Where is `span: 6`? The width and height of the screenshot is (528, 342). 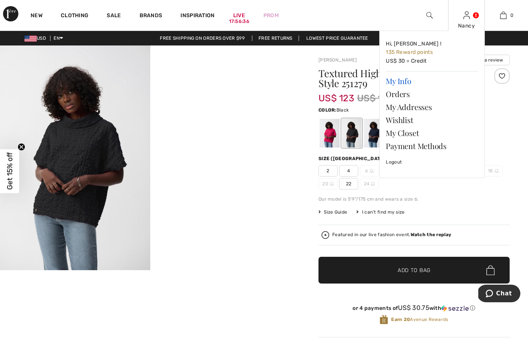
span: 6 is located at coordinates (369, 171).